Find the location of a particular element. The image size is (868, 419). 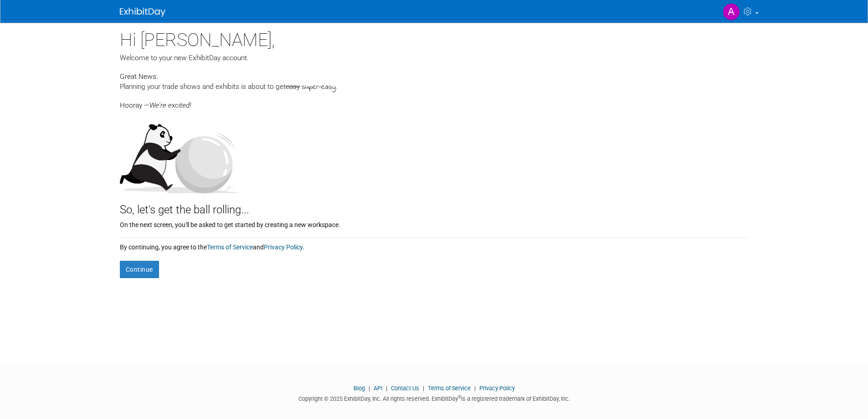

div: Planning your trade shows and exhibits is about to get . is located at coordinates (434, 87).